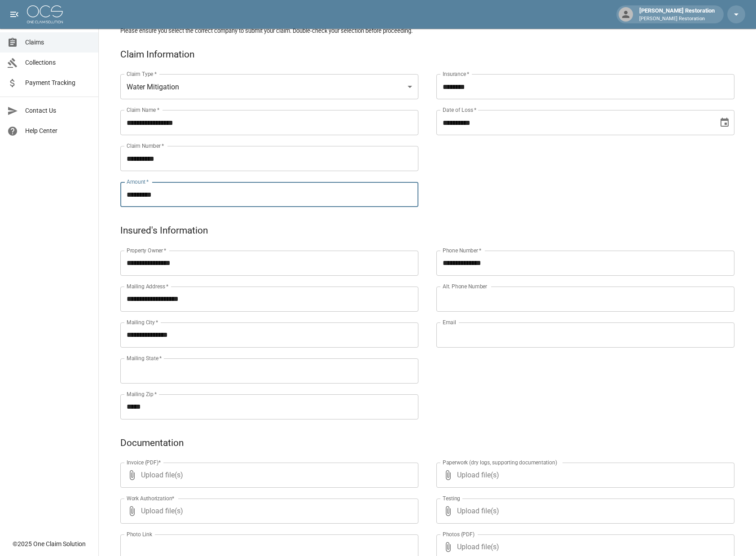 This screenshot has height=556, width=756. I want to click on span: Claims, so click(58, 43).